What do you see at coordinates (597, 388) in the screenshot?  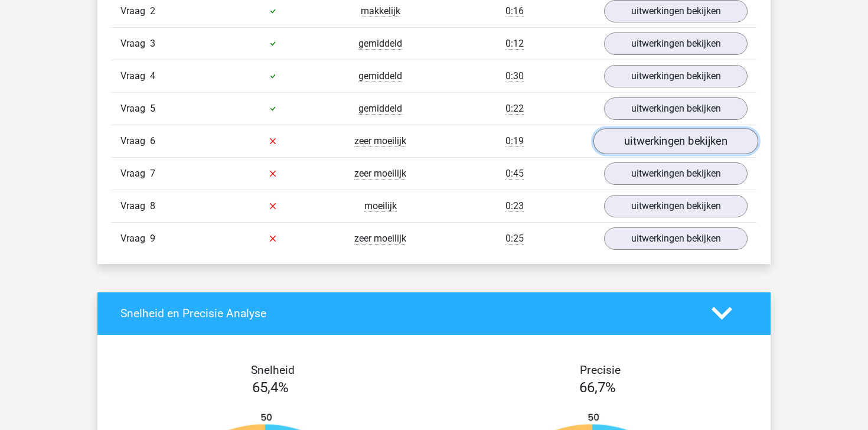 I see `span: 66,7%` at bounding box center [597, 388].